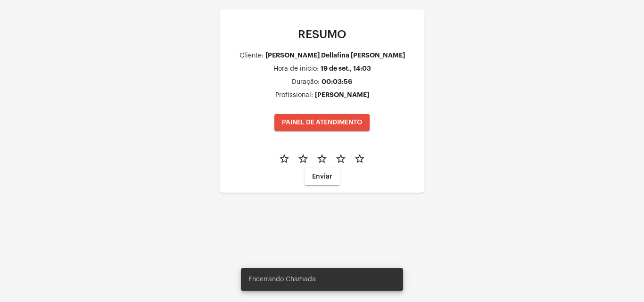 Image resolution: width=644 pixels, height=302 pixels. I want to click on button: Enviar, so click(322, 177).